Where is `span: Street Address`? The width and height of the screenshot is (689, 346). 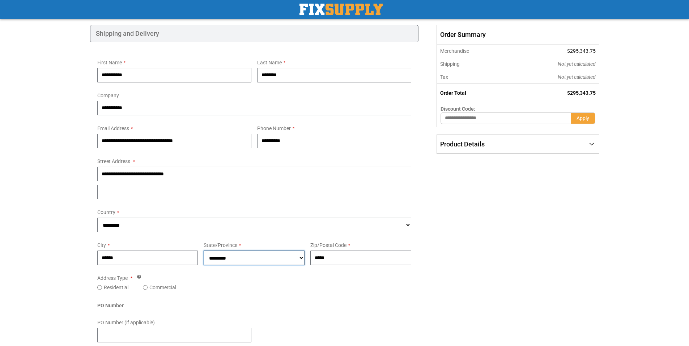 span: Street Address is located at coordinates (114, 161).